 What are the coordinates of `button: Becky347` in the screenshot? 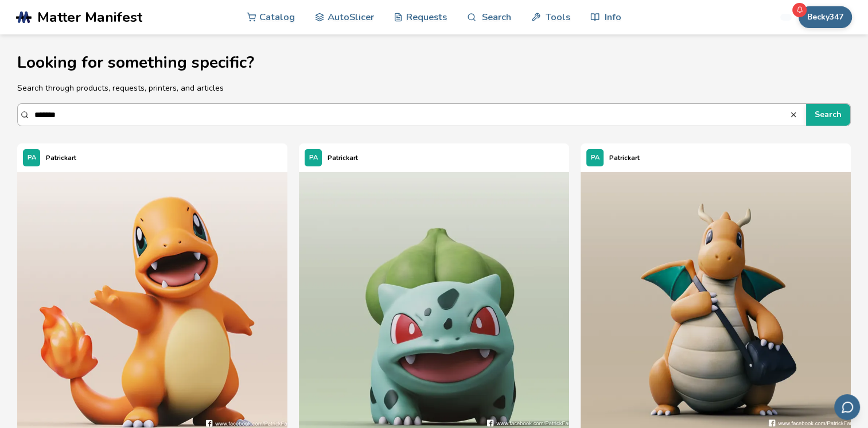 It's located at (825, 17).